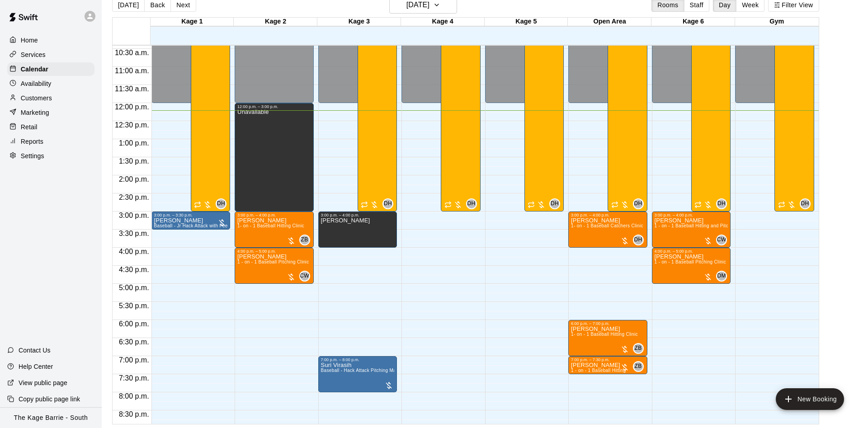 Image resolution: width=868 pixels, height=428 pixels. Describe the element at coordinates (51, 156) in the screenshot. I see `div: Settings` at that location.